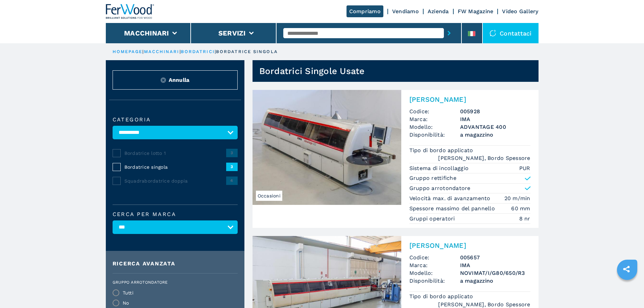 Image resolution: width=644 pixels, height=308 pixels. Describe the element at coordinates (179, 80) in the screenshot. I see `span: Annulla` at that location.